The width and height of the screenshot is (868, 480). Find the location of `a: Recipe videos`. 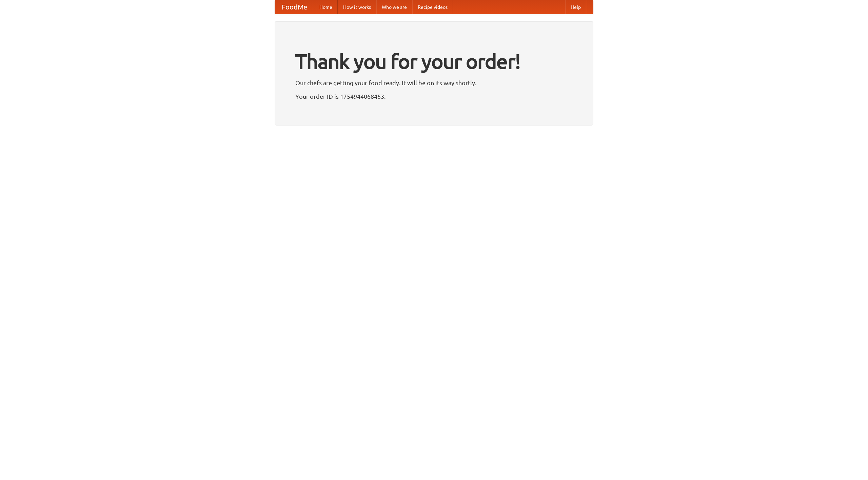

a: Recipe videos is located at coordinates (432, 7).